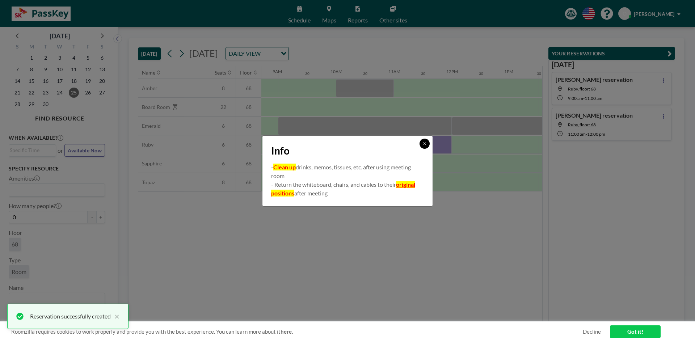 The width and height of the screenshot is (695, 342). I want to click on a: Decline, so click(592, 332).